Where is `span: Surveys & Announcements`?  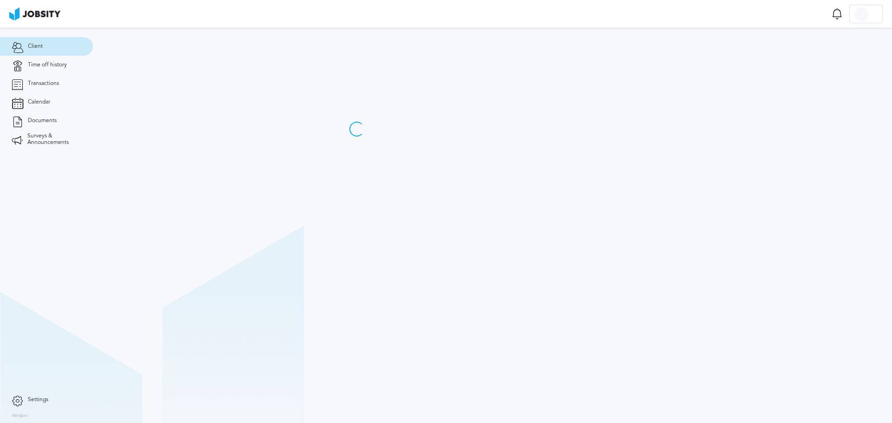
span: Surveys & Announcements is located at coordinates (54, 139).